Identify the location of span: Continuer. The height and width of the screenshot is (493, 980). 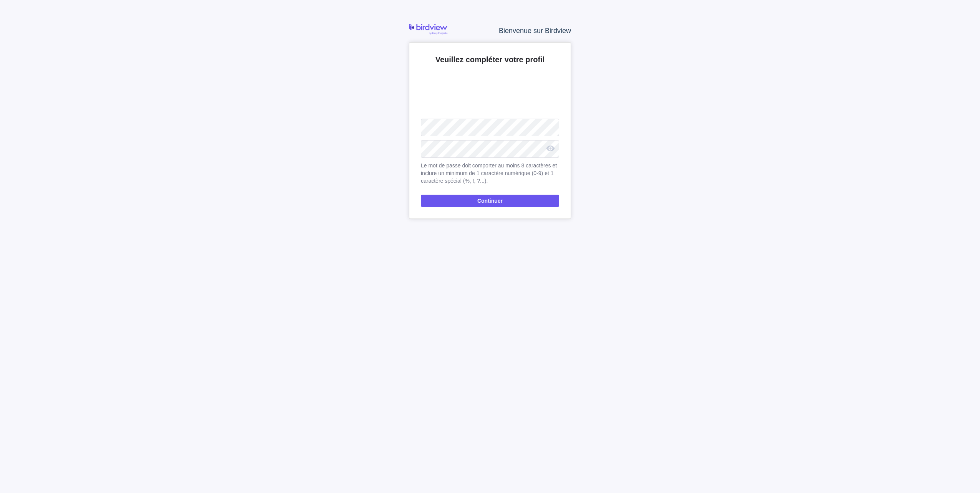
(490, 201).